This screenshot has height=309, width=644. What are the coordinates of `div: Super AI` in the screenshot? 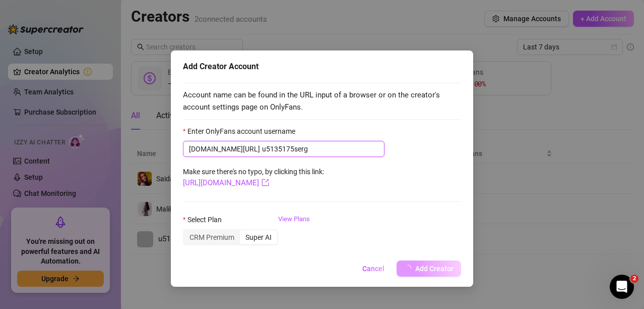 It's located at (258, 237).